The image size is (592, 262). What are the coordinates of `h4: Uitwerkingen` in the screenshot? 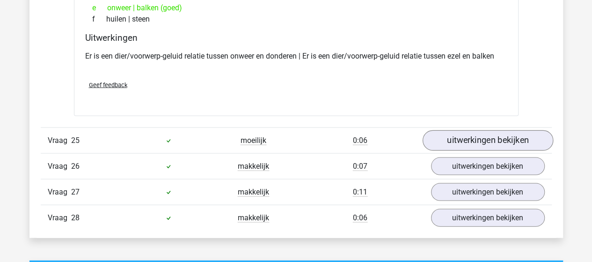 It's located at (296, 37).